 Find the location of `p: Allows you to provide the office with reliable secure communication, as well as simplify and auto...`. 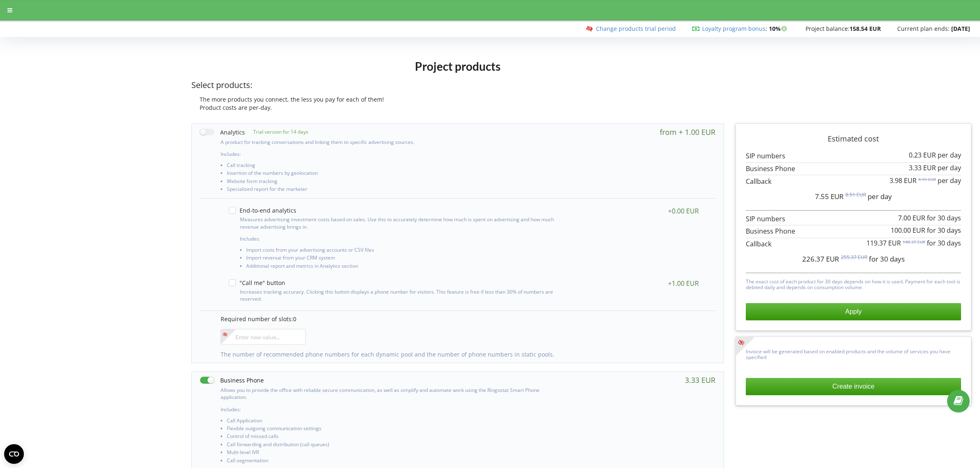

p: Allows you to provide the office with reliable secure communication, as well as simplify and auto... is located at coordinates (391, 394).